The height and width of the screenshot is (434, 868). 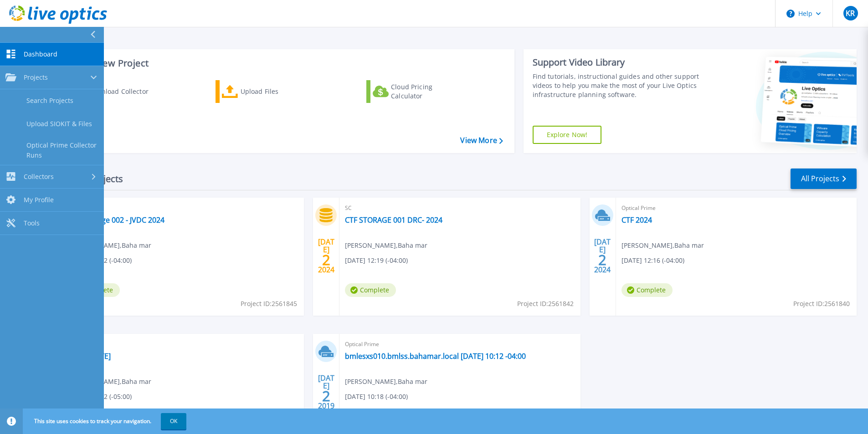 What do you see at coordinates (617, 63) in the screenshot?
I see `div: Support Video Library` at bounding box center [617, 63].